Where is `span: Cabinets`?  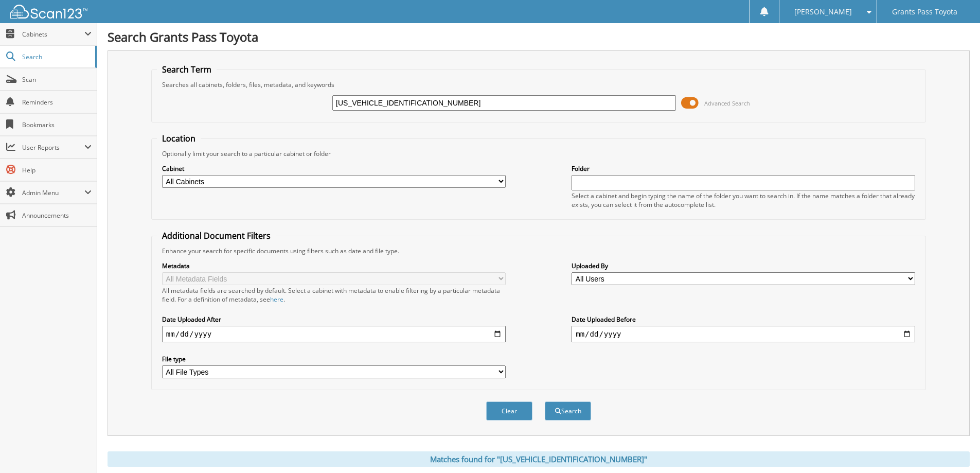 span: Cabinets is located at coordinates (53, 34).